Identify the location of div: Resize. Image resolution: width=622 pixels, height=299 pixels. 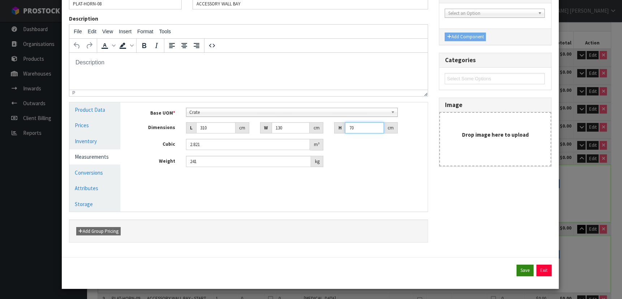
(425, 93).